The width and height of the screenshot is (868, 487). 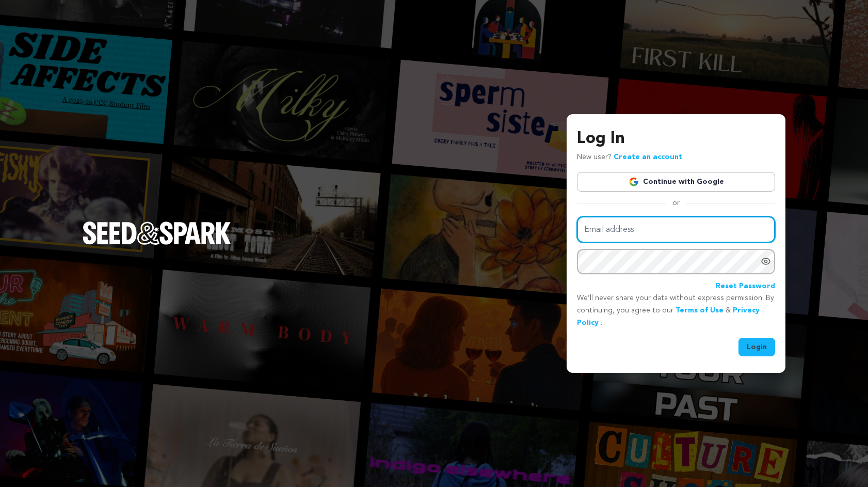 What do you see at coordinates (647, 157) in the screenshot?
I see `a: Create an account` at bounding box center [647, 157].